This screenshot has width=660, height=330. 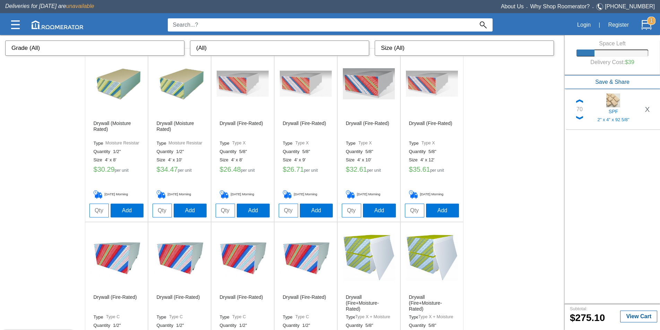 I want to click on img: Telephone.svg, so click(x=600, y=7).